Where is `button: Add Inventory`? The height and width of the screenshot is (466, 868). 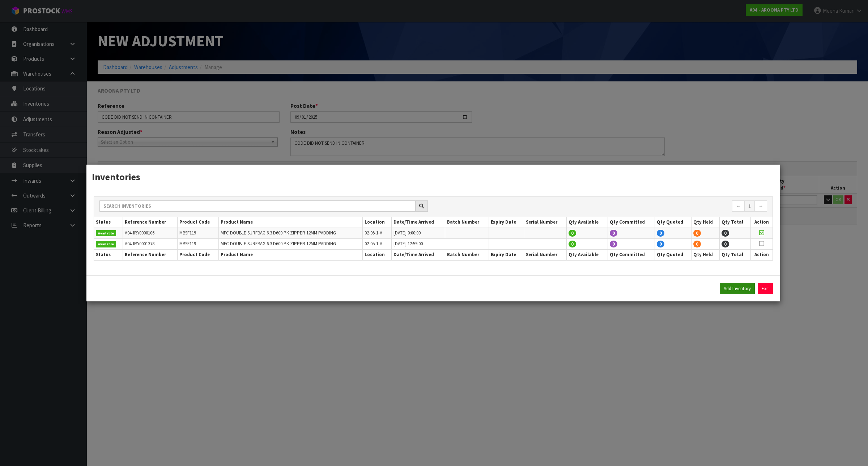
button: Add Inventory is located at coordinates (737, 289).